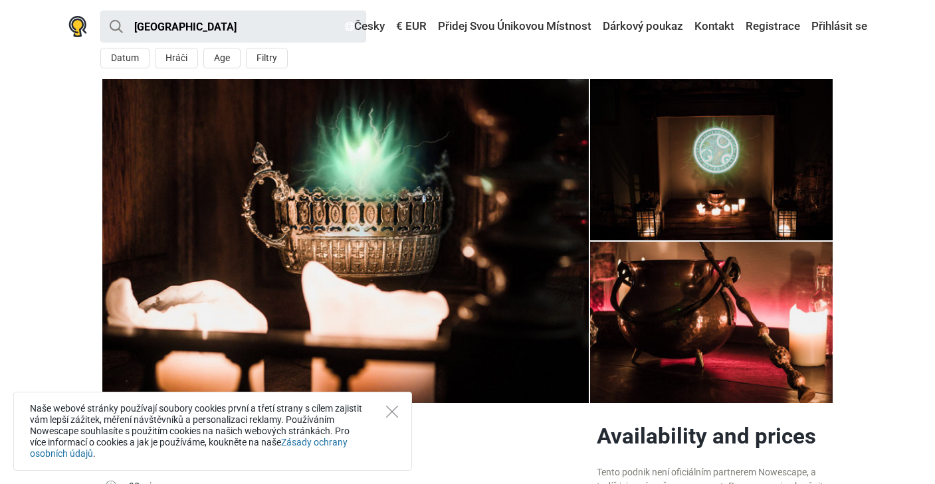  Describe the element at coordinates (712, 322) in the screenshot. I see `img: Kámen Mudrců photo 5` at that location.